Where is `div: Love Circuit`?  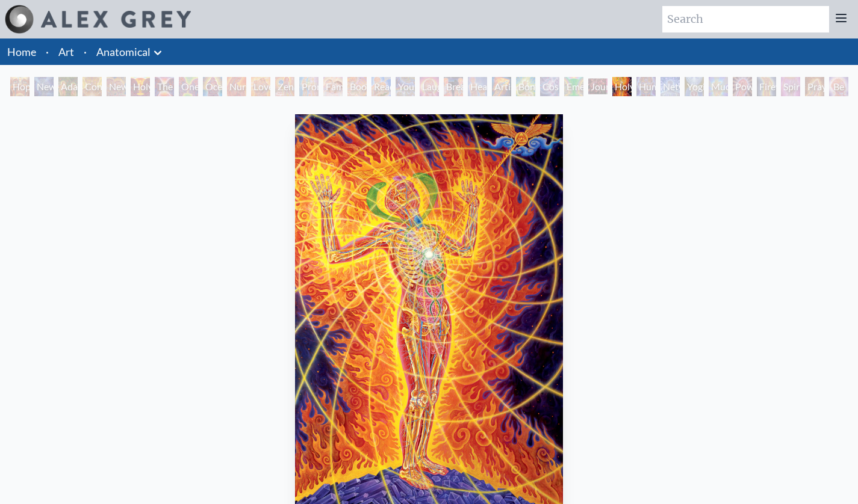 div: Love Circuit is located at coordinates (260, 87).